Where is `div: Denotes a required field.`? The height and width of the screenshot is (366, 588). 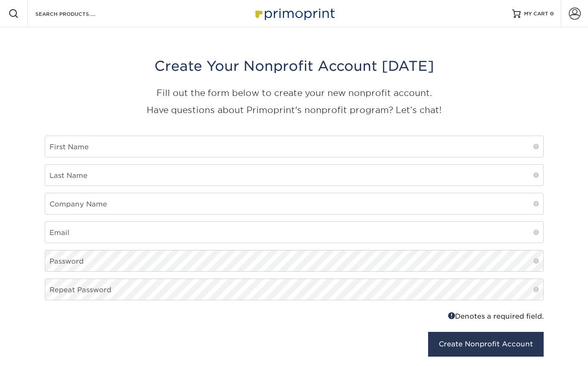
div: Denotes a required field. is located at coordinates (422, 316).